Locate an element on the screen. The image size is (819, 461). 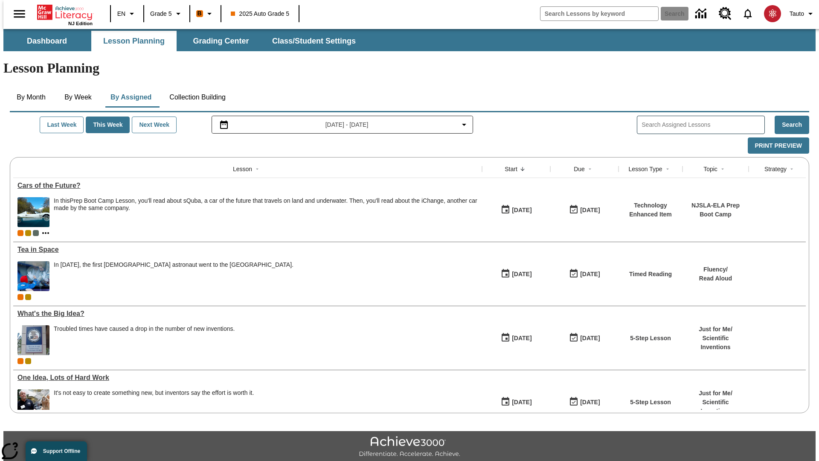
button: Show more classes is located at coordinates (46, 233).